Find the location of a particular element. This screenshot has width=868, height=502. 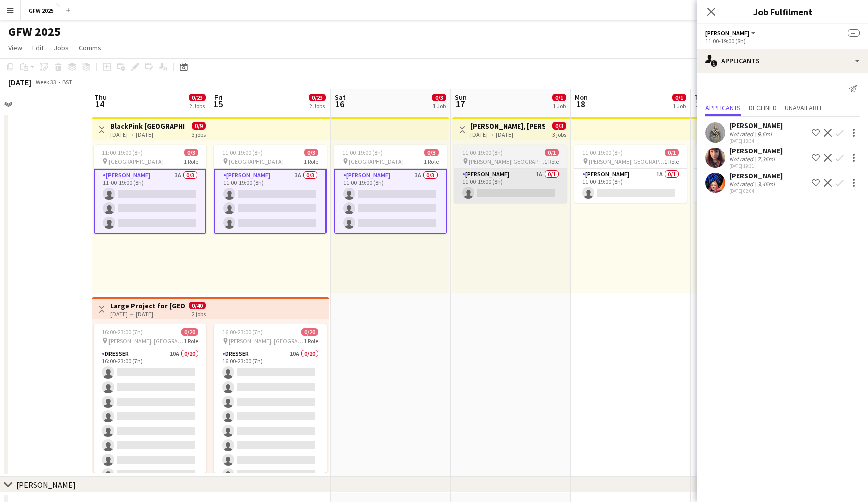

div: 11:00-19:00 (8h) is located at coordinates (783, 41).